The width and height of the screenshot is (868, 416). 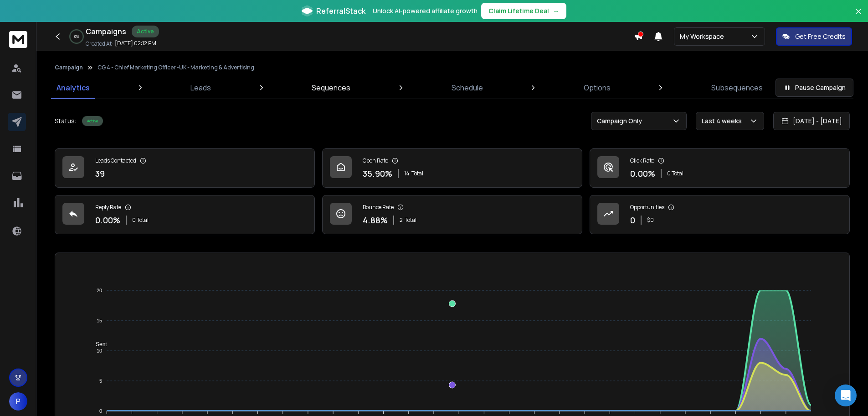 I want to click on p: Analytics, so click(x=73, y=88).